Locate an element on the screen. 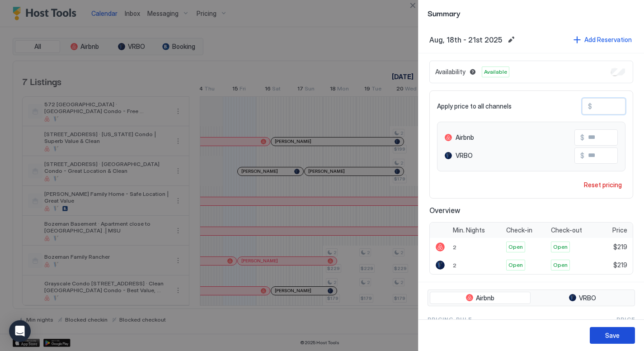 This screenshot has height=351, width=644. button: Add Reservation is located at coordinates (602, 39).